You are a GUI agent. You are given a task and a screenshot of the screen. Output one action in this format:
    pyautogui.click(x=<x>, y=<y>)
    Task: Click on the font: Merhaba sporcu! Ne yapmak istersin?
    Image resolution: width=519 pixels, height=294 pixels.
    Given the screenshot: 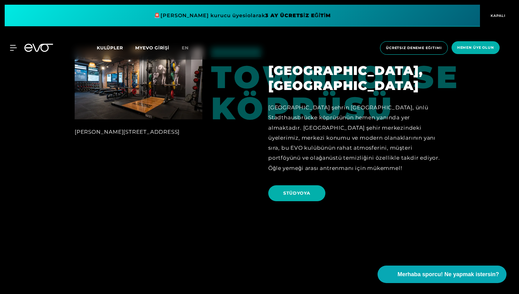 What is the action you would take?
    pyautogui.click(x=448, y=274)
    